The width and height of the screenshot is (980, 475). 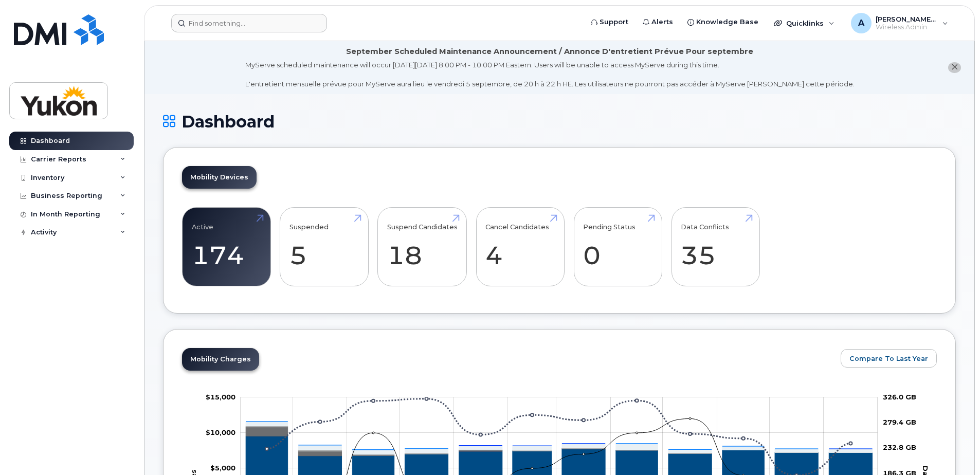 I want to click on tspan: 232.8 GB, so click(x=899, y=447).